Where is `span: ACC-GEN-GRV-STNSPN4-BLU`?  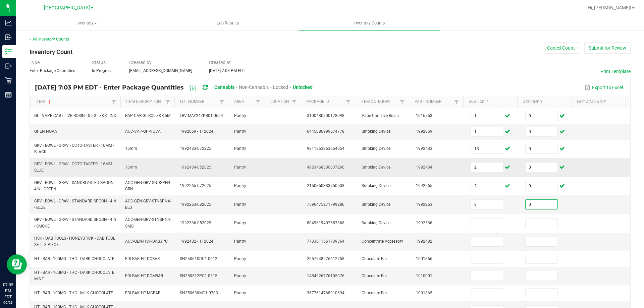 span: ACC-GEN-GRV-STNSPN4-BLU is located at coordinates (148, 204).